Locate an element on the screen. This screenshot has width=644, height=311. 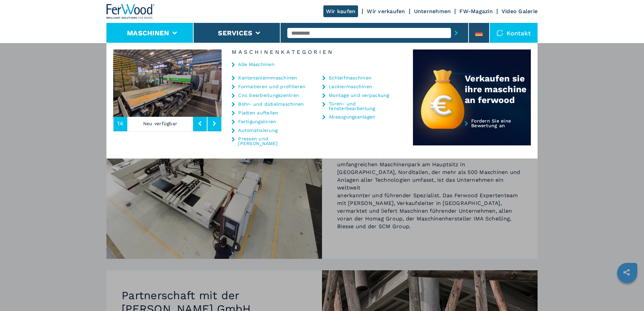
a: Kantenanleimmaschinen is located at coordinates (268, 77).